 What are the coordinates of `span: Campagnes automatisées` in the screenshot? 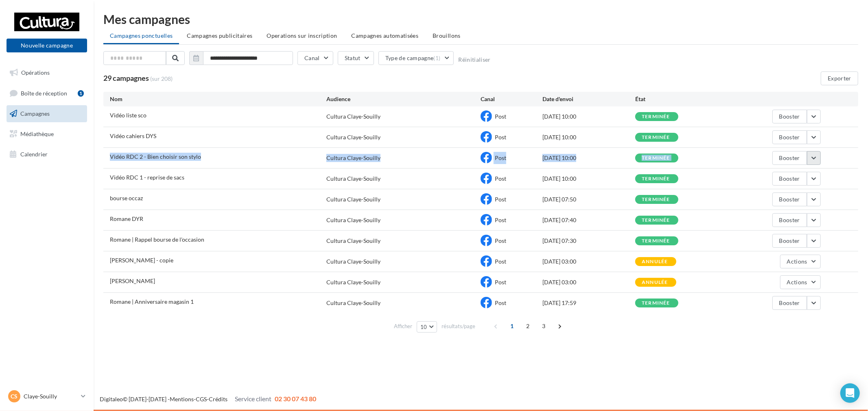 It's located at (385, 35).